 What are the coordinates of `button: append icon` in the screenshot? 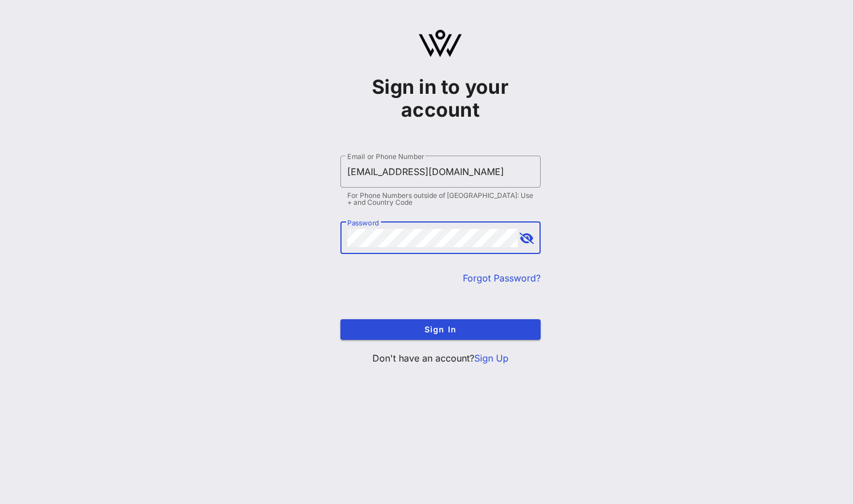 It's located at (526, 239).